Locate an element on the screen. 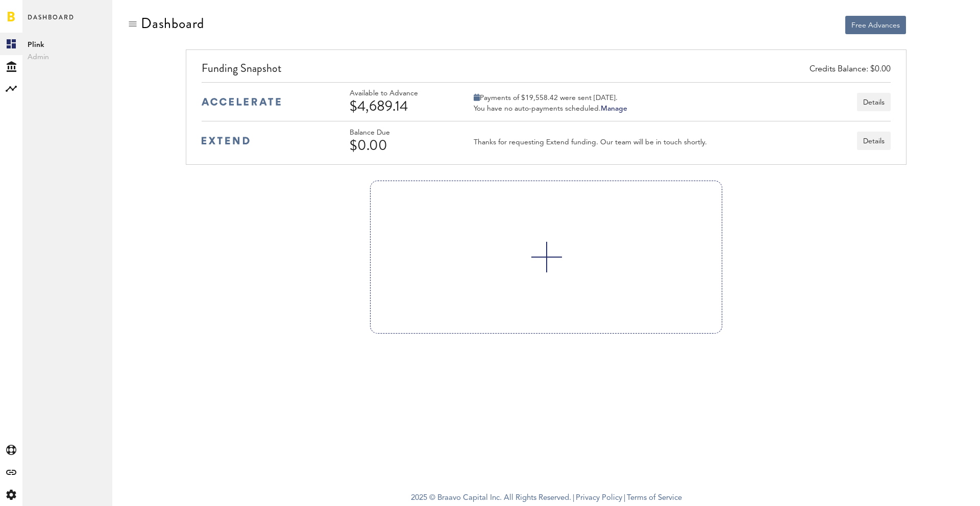  div: $0.00 is located at coordinates (398, 146).